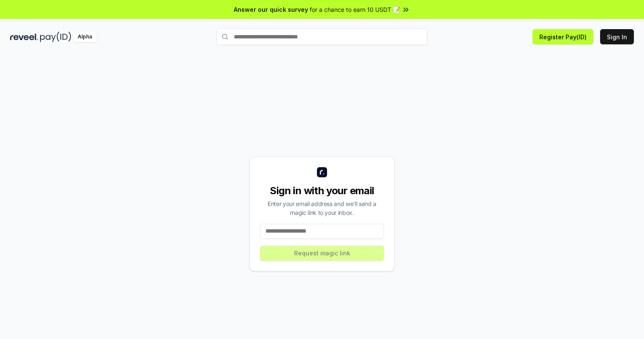 This screenshot has width=644, height=339. I want to click on button: Sign In, so click(617, 37).